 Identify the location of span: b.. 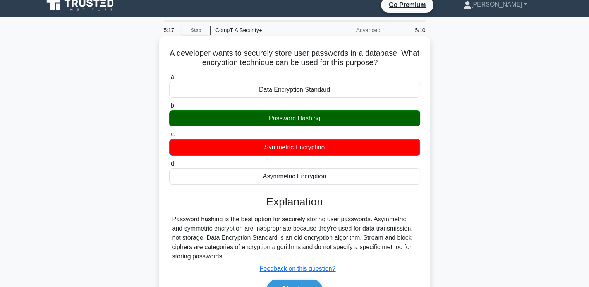
(173, 105).